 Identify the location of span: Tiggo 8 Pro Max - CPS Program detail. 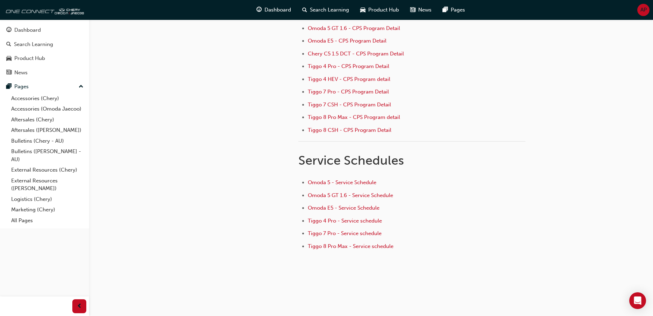
(354, 117).